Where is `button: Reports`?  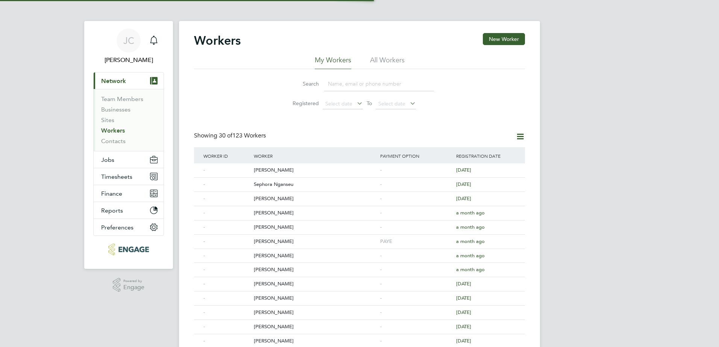
button: Reports is located at coordinates (129, 210).